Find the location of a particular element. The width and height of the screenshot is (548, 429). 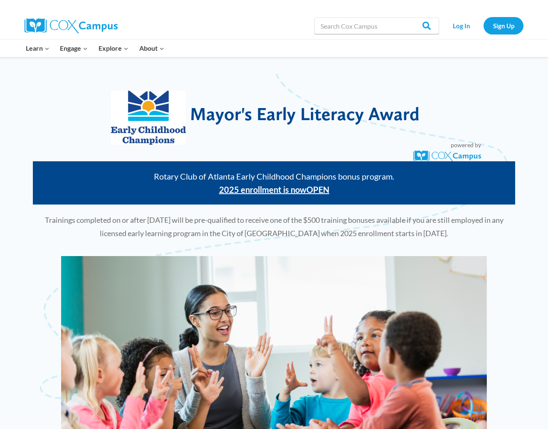

input: Search Cox Campus is located at coordinates (377, 26).